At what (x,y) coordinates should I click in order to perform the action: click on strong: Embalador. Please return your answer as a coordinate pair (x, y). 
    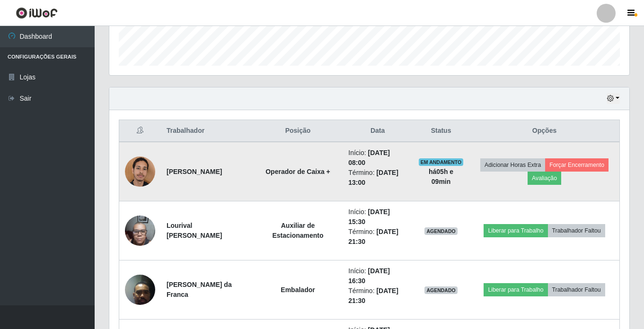
    Looking at the image, I should click on (297, 289).